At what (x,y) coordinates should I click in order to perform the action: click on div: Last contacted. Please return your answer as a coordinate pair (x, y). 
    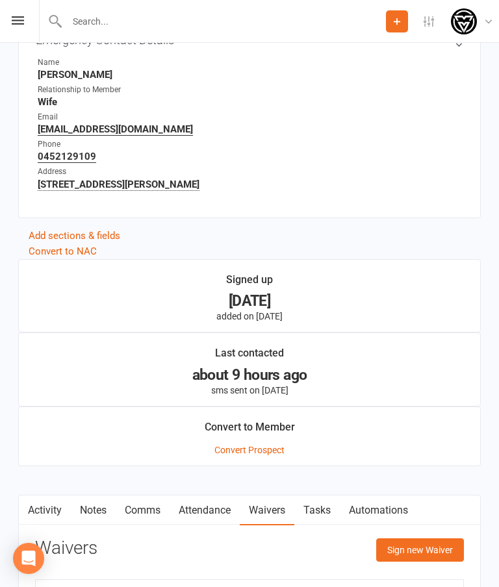
    Looking at the image, I should click on (249, 356).